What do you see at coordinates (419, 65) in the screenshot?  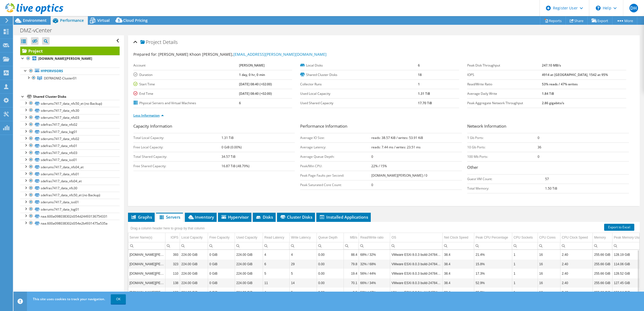 I see `b: 6` at bounding box center [419, 65].